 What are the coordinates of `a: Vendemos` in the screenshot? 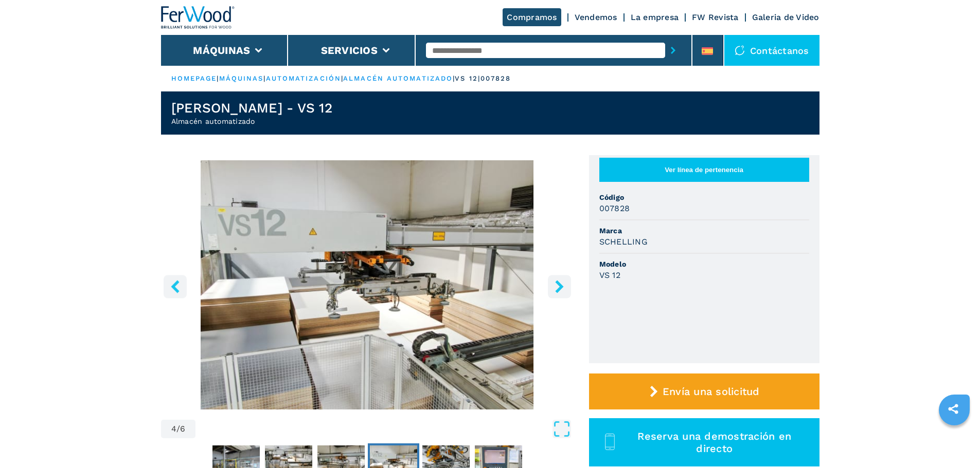 It's located at (596, 17).